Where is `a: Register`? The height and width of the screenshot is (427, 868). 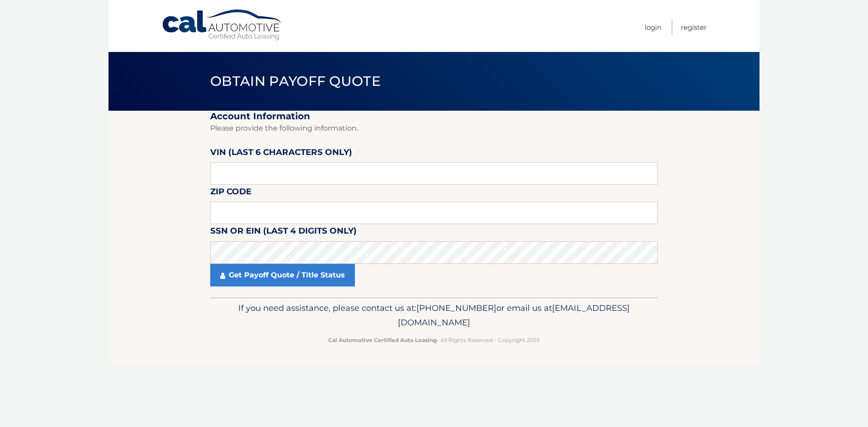
a: Register is located at coordinates (694, 27).